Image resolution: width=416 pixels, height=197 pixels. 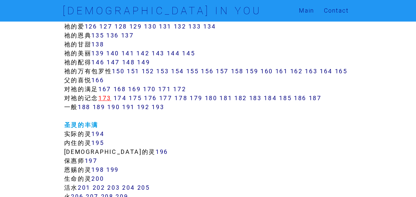 What do you see at coordinates (120, 98) in the screenshot?
I see `a: 174` at bounding box center [120, 98].